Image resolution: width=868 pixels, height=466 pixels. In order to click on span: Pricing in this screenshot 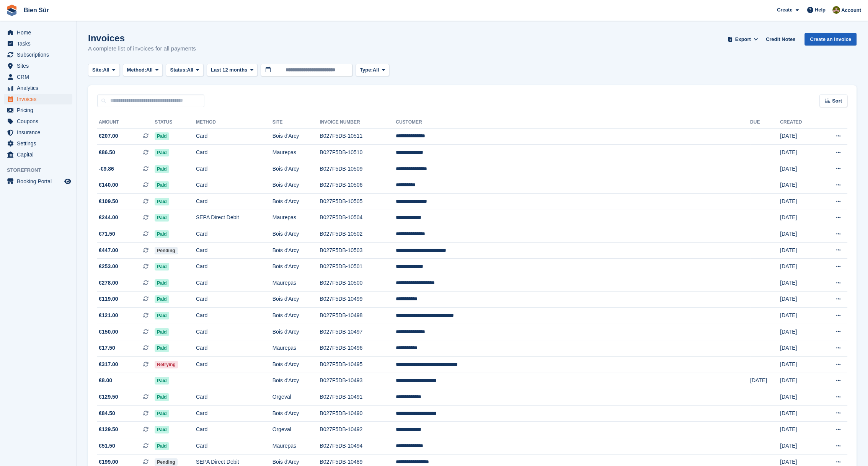, I will do `click(40, 110)`.